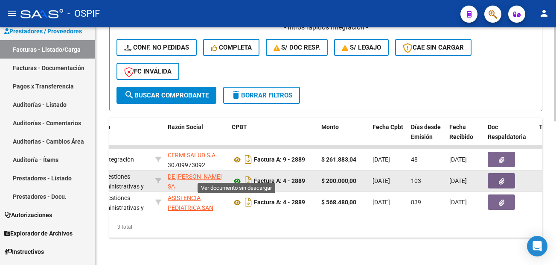 The height and width of the screenshot is (265, 556). Describe the element at coordinates (148, 71) in the screenshot. I see `button: FC Inválida` at that location.